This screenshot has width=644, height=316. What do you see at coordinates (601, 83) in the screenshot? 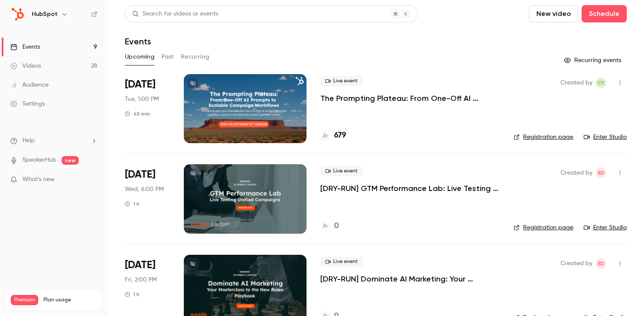
I see `span: CY` at bounding box center [601, 83].